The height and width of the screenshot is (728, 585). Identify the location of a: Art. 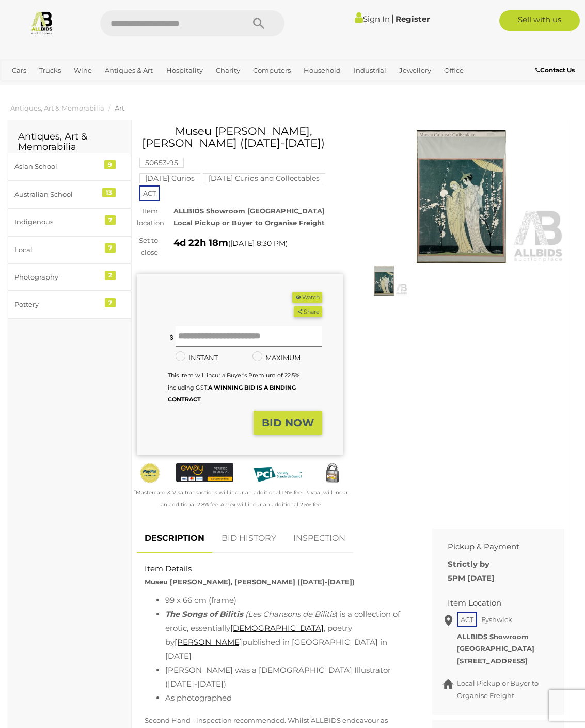
(119, 108).